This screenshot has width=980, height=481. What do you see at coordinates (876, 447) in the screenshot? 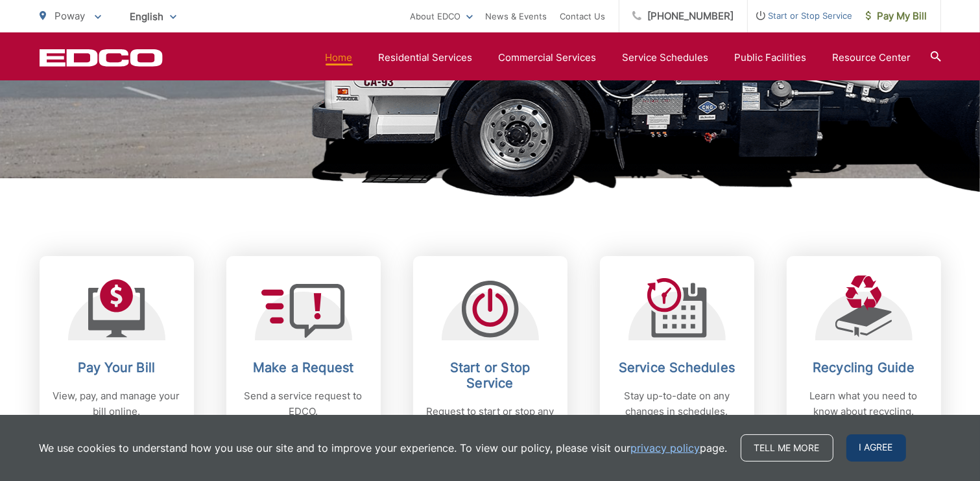
I see `span: I agree` at bounding box center [876, 447].